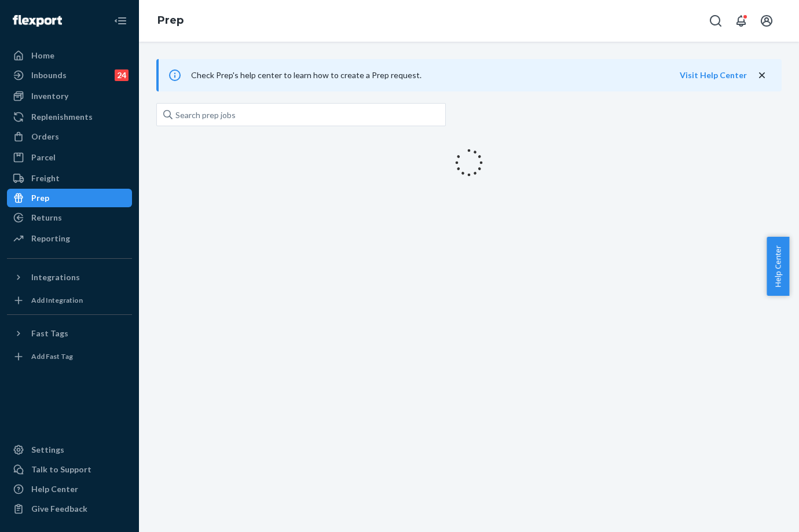 This screenshot has height=532, width=799. What do you see at coordinates (70, 356) in the screenshot?
I see `a: Add Fast Tag` at bounding box center [70, 356].